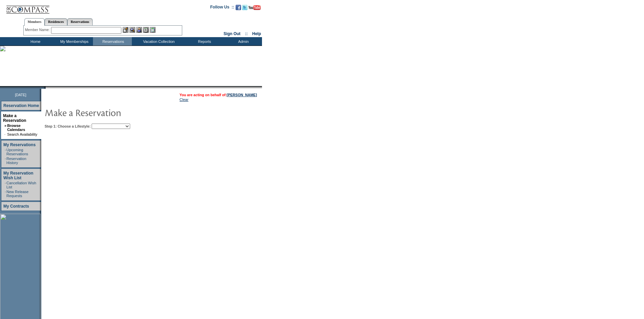 The height and width of the screenshot is (319, 644). What do you see at coordinates (80, 22) in the screenshot?
I see `a: Reservations` at bounding box center [80, 22].